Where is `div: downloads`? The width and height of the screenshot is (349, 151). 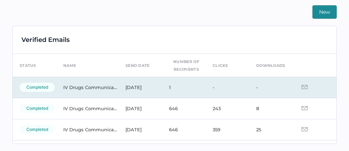
div: downloads is located at coordinates (271, 65).